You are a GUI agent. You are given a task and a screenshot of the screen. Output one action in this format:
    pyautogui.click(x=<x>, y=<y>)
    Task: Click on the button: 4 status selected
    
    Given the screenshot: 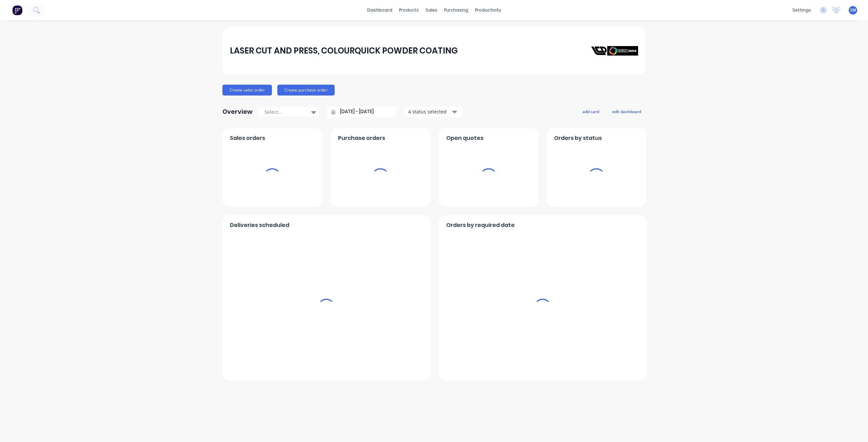 What is the action you would take?
    pyautogui.click(x=434, y=112)
    